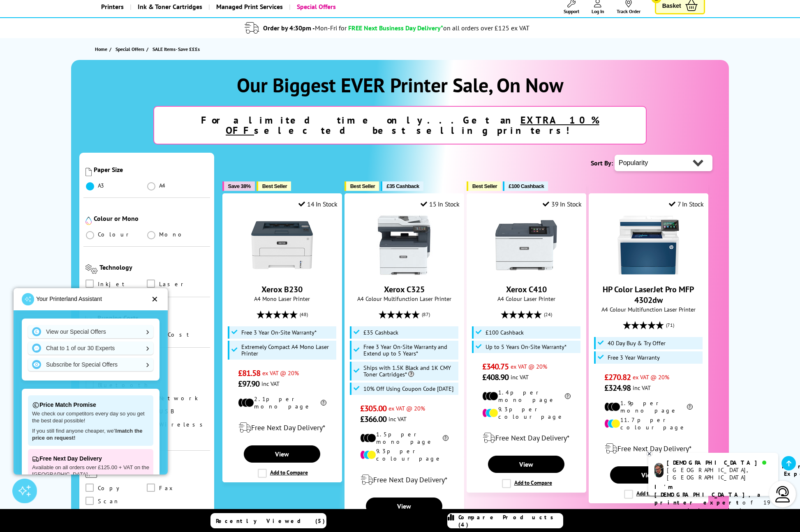 The image size is (800, 532). I want to click on h1: Our Biggest EVER Printer Sale, On Now, so click(400, 85).